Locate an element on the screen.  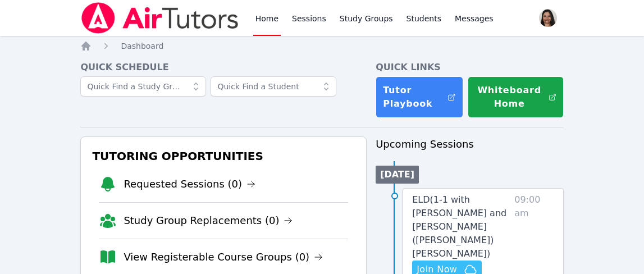
h3: Tutoring Opportunities is located at coordinates (223, 156).